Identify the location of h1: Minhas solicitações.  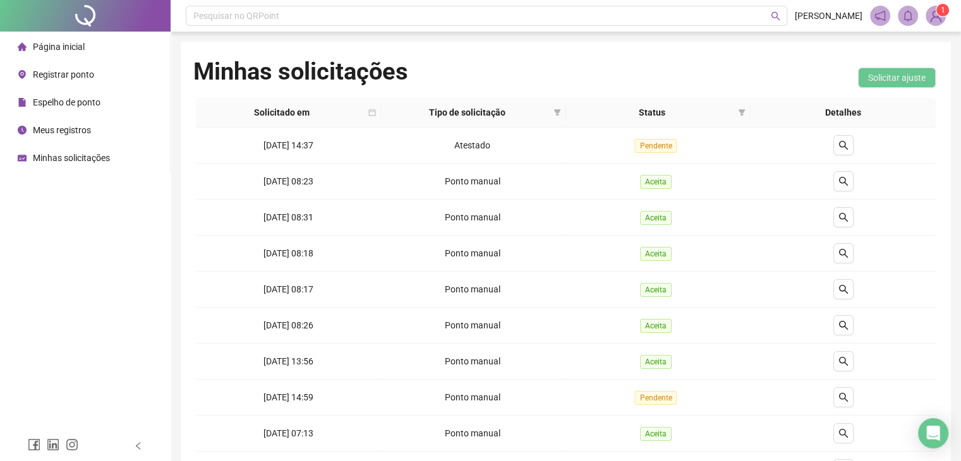
(301, 71).